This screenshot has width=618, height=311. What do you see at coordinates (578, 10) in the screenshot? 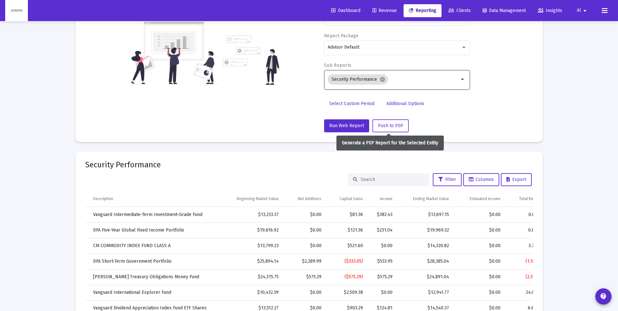
I see `span: Al` at bounding box center [578, 10].